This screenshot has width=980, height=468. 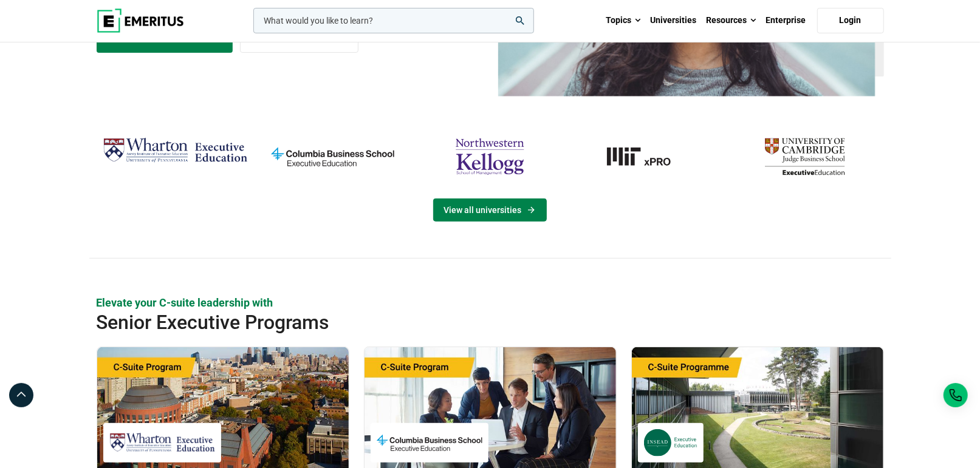 I want to click on img: columbia-business-school, so click(x=332, y=157).